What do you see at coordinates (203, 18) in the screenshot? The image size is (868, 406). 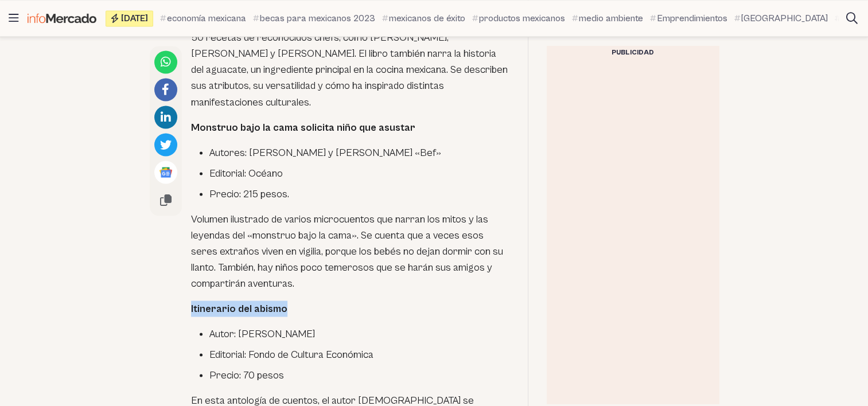 I see `a: economía mexicana` at bounding box center [203, 18].